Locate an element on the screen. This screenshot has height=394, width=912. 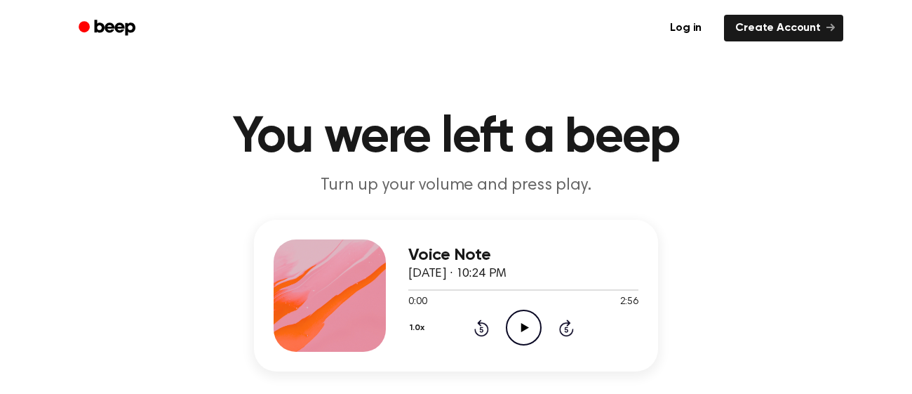
button: 1.0x is located at coordinates (419, 328).